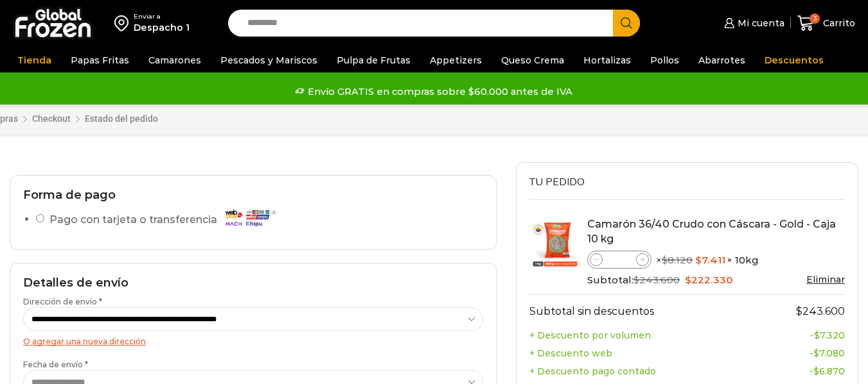 The height and width of the screenshot is (384, 868). I want to click on h2: Detalles de envío, so click(253, 283).